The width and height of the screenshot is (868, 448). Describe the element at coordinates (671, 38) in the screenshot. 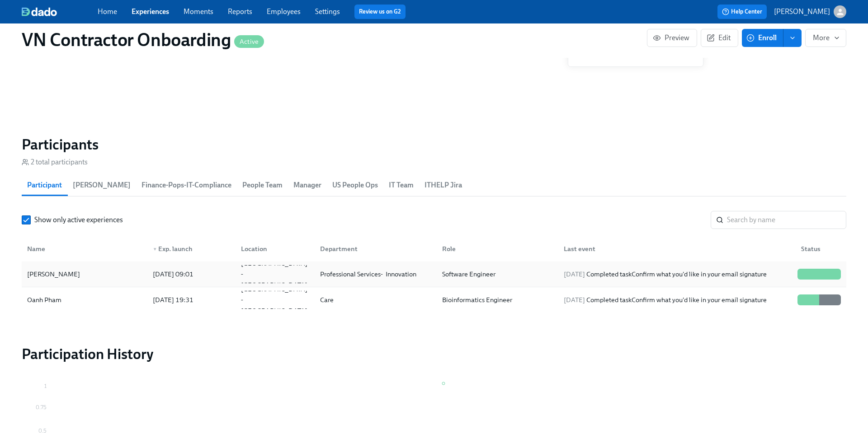

I see `button: Preview` at that location.